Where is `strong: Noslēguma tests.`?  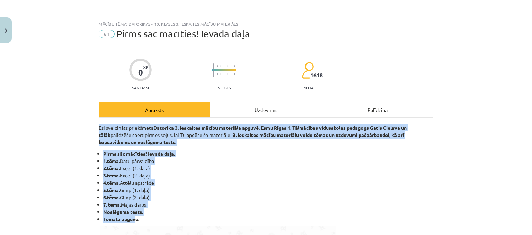 strong: Noslēguma tests. is located at coordinates (123, 212).